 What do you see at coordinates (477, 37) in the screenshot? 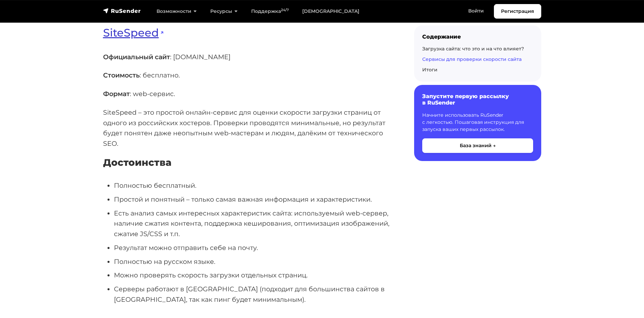
I see `div: Содержание` at bounding box center [477, 37].